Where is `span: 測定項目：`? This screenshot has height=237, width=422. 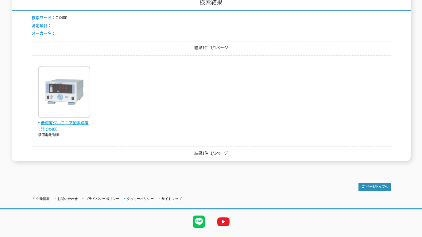
span: 測定項目： is located at coordinates (41, 25).